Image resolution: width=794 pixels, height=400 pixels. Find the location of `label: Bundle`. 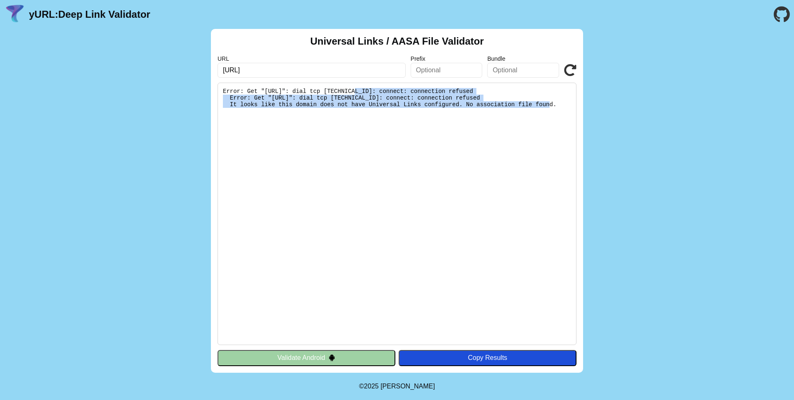

label: Bundle is located at coordinates (523, 59).